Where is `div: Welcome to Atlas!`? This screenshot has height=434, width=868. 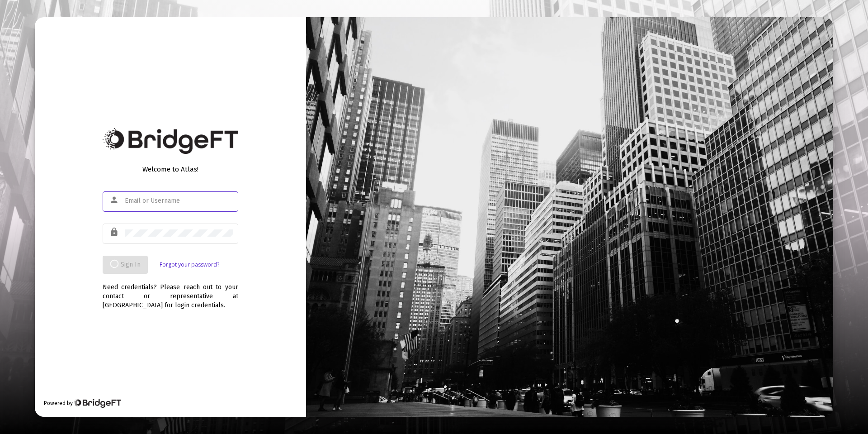
div: Welcome to Atlas! is located at coordinates (170, 170).